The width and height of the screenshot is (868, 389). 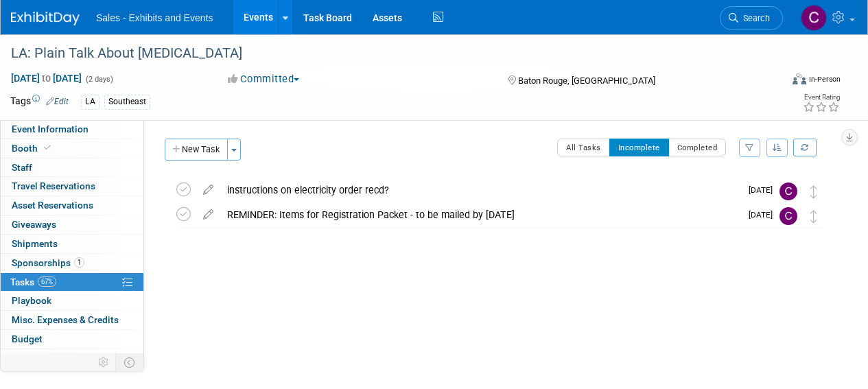 What do you see at coordinates (103, 362) in the screenshot?
I see `td: Personalize Event Tab Strip` at bounding box center [103, 362].